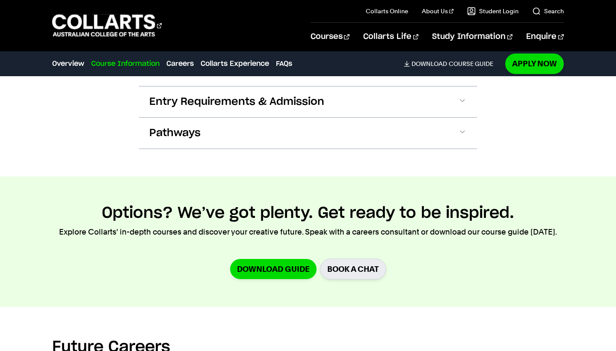 This screenshot has height=351, width=616. What do you see at coordinates (235, 64) in the screenshot?
I see `a: Collarts Experience` at bounding box center [235, 64].